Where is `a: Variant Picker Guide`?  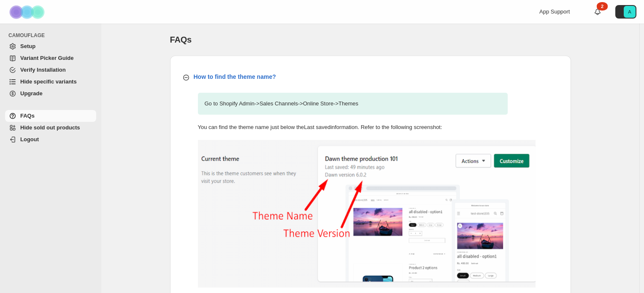
a: Variant Picker Guide is located at coordinates (50, 58).